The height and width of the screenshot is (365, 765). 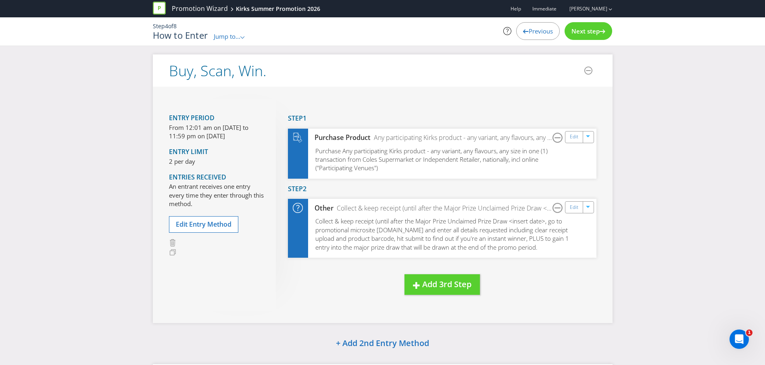 What do you see at coordinates (216, 177) in the screenshot?
I see `h4: Entries Received` at bounding box center [216, 177].